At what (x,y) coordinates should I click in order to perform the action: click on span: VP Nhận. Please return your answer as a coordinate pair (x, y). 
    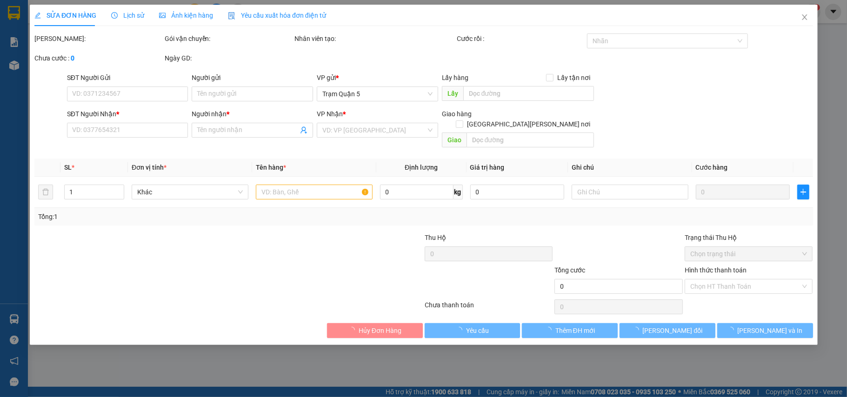
    Looking at the image, I should click on (330, 114).